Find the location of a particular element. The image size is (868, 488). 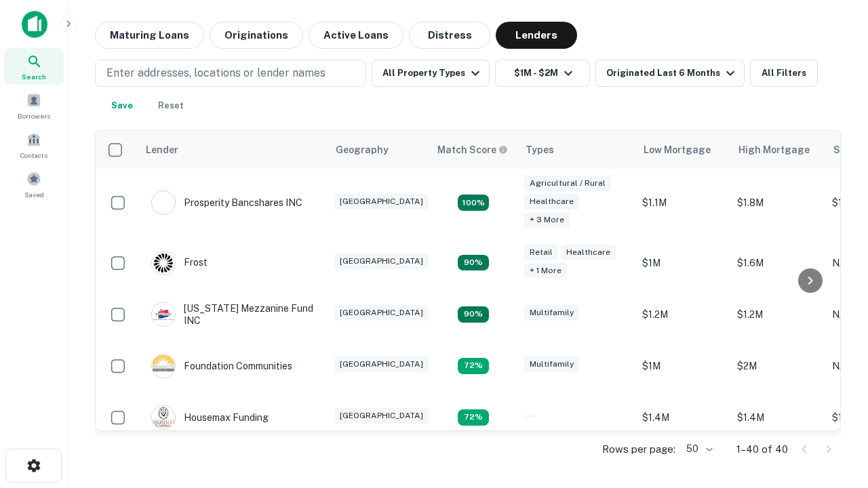

button: All Filters is located at coordinates (784, 73).